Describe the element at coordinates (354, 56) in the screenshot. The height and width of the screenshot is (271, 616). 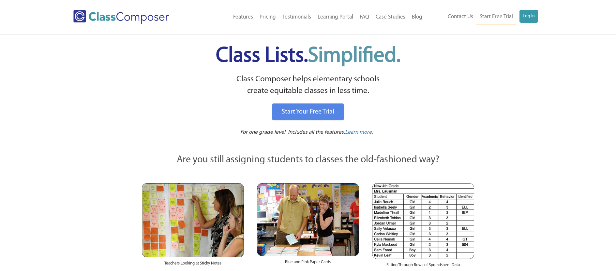
I see `span: Simplified.` at that location.